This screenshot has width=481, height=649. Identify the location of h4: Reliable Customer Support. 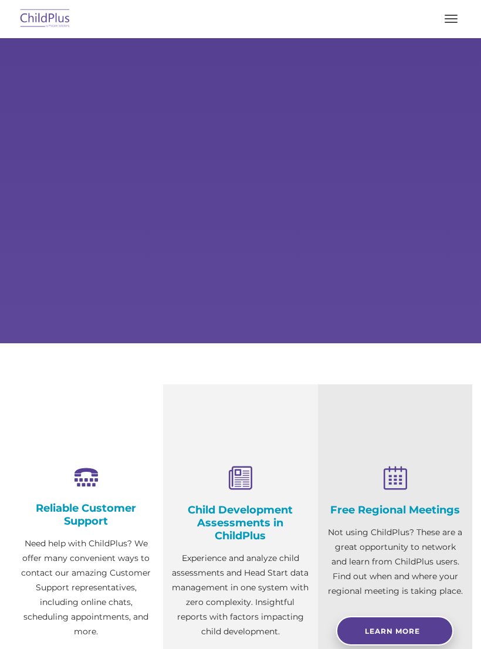
(86, 515).